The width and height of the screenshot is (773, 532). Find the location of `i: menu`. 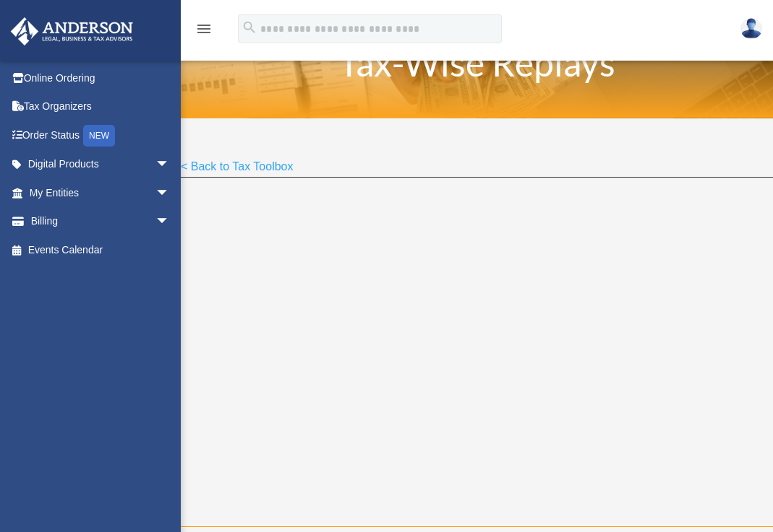

i: menu is located at coordinates (204, 29).